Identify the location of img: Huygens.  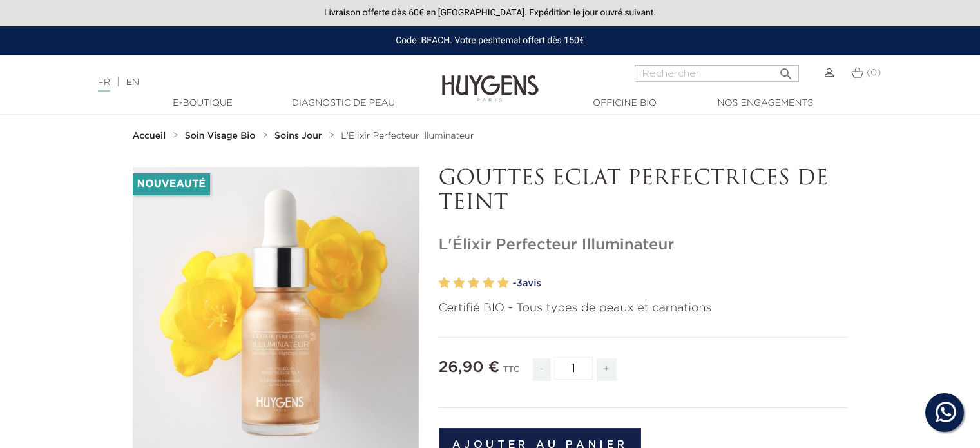
(490, 79).